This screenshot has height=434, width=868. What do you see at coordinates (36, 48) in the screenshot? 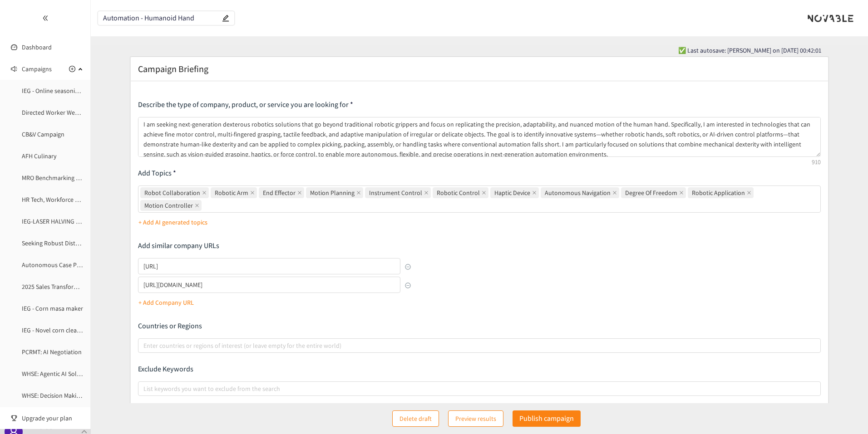
I see `a: Dashboard` at bounding box center [36, 48].